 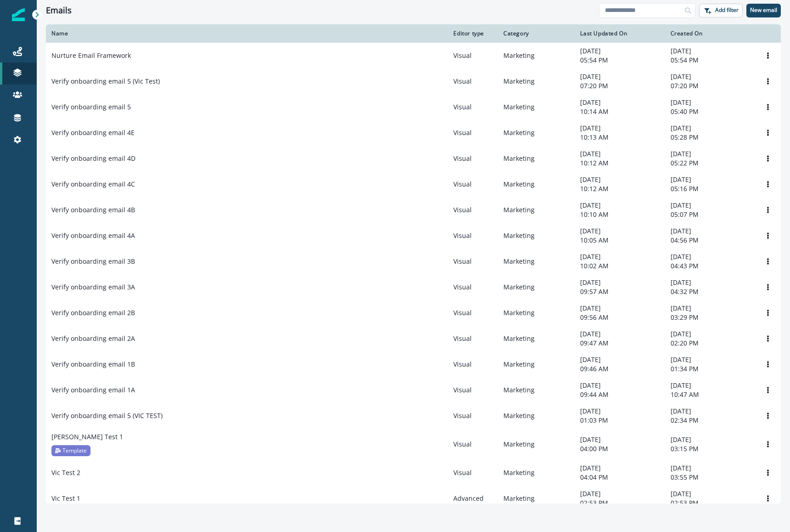 I want to click on p: 04:00 PM, so click(x=620, y=448).